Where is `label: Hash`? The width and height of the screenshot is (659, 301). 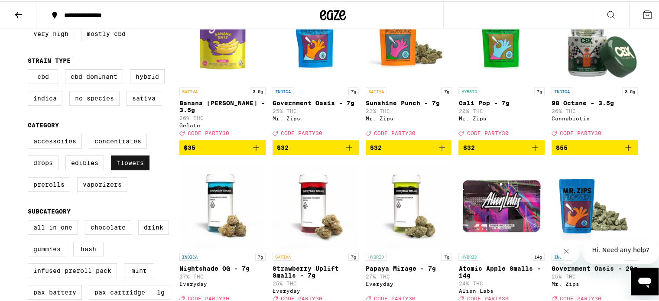
label: Hash is located at coordinates (88, 248).